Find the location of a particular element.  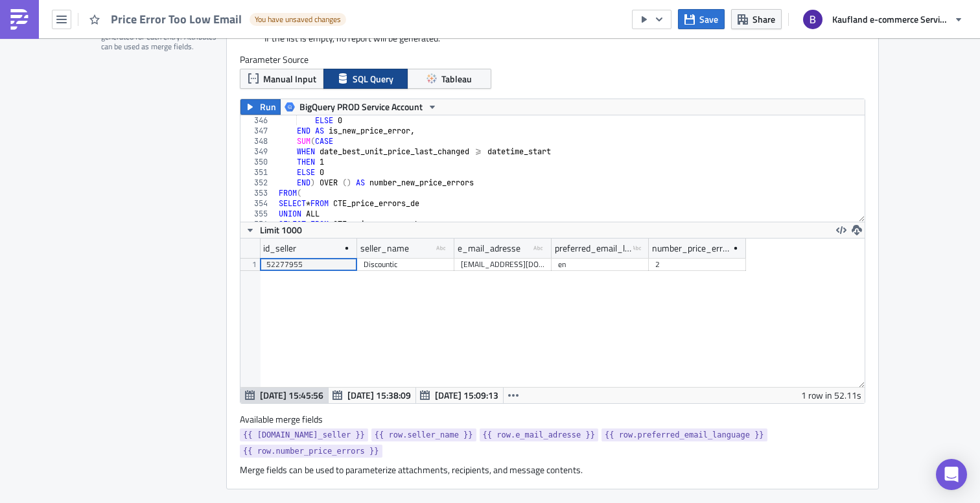

div: id_seller is located at coordinates (280, 248).